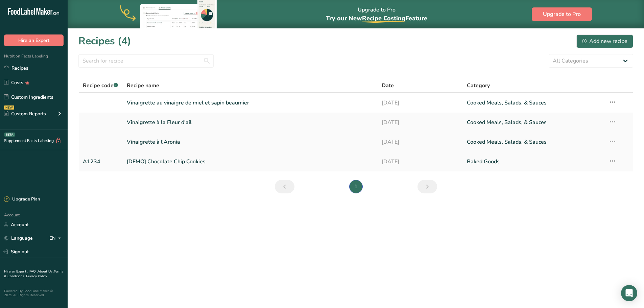  Describe the element at coordinates (34, 293) in the screenshot. I see `div: Powered By FoodLabelMaker © 2025 All Rights Reserved` at that location.